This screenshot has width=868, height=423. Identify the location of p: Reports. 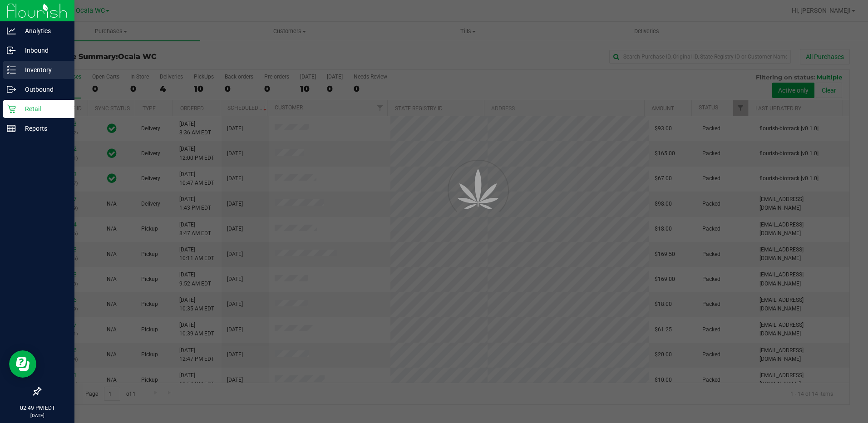
(43, 128).